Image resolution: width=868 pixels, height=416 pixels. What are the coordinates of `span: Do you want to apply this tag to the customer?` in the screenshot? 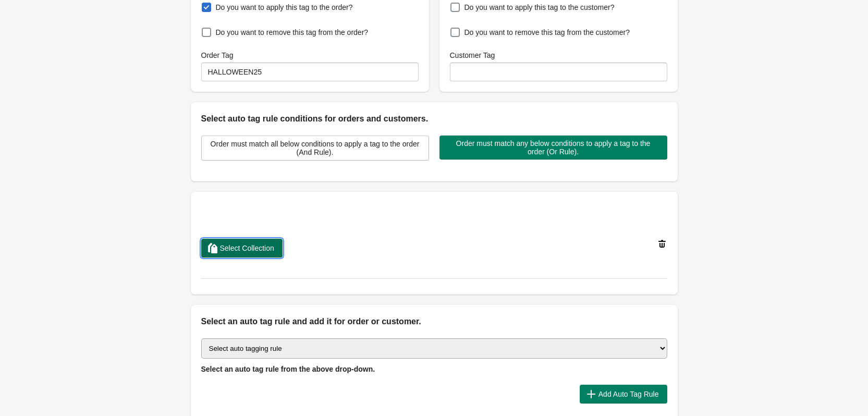 It's located at (539, 8).